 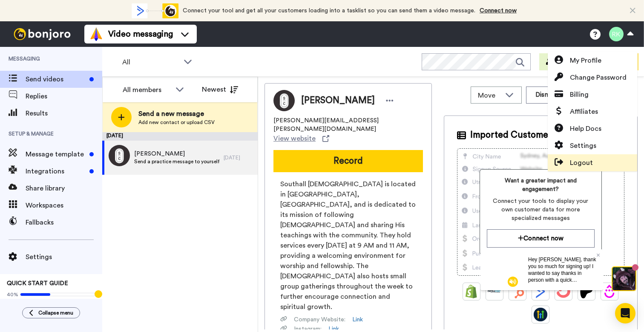 I want to click on span: Fallbacks, so click(x=64, y=222).